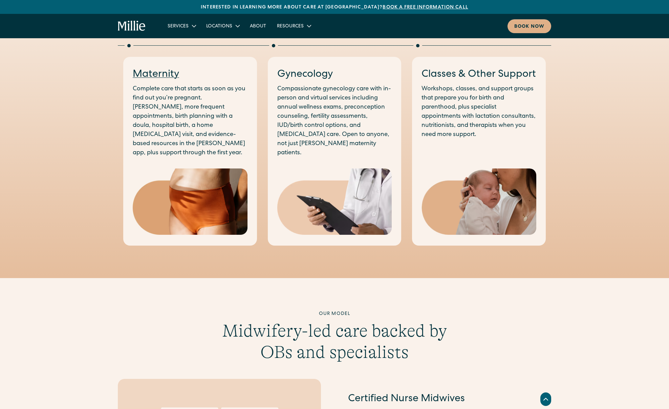 This screenshot has width=669, height=409. Describe the element at coordinates (258, 26) in the screenshot. I see `a: About` at that location.